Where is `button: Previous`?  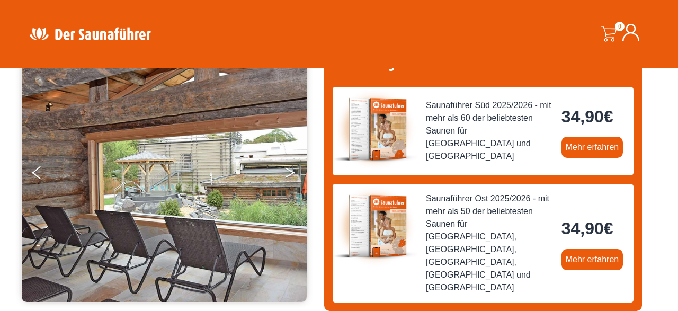 button: Previous is located at coordinates (46, 175).